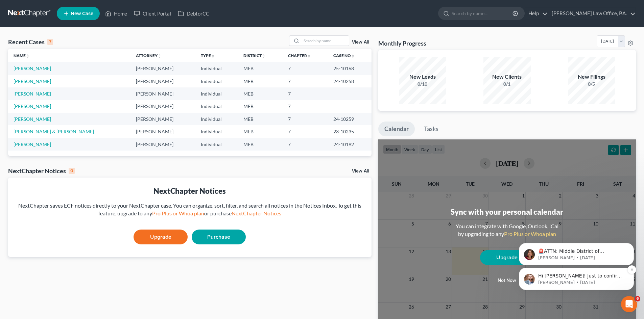 This screenshot has width=644, height=319. I want to click on div: message notification from James, 3w ago. Hi Brian! Just to confirm, are you dragging the Certific..., so click(67, 79).